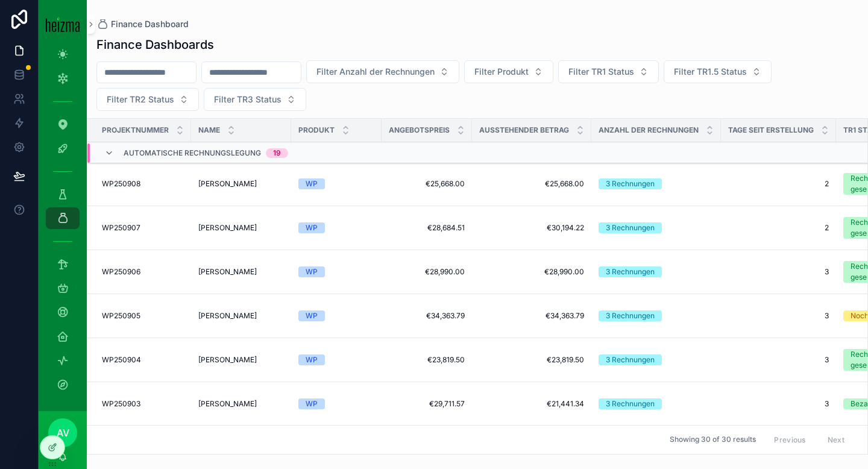 The height and width of the screenshot is (469, 868). Describe the element at coordinates (121, 404) in the screenshot. I see `span: WP250903` at that location.